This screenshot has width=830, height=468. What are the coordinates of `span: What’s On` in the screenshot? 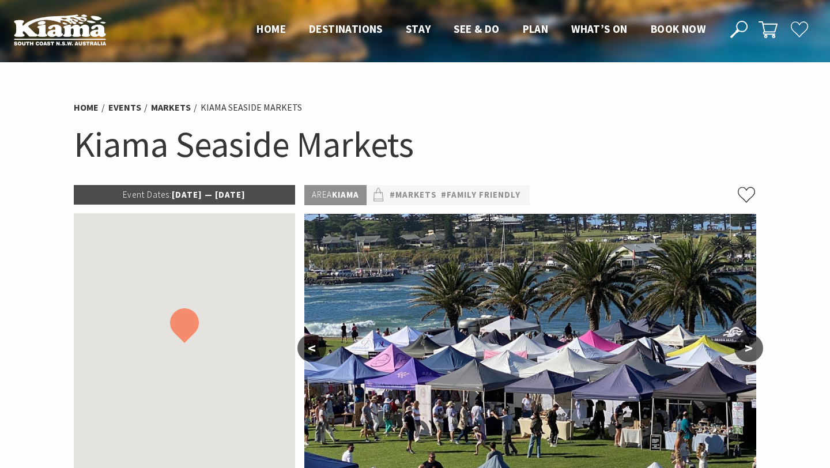 It's located at (599, 29).